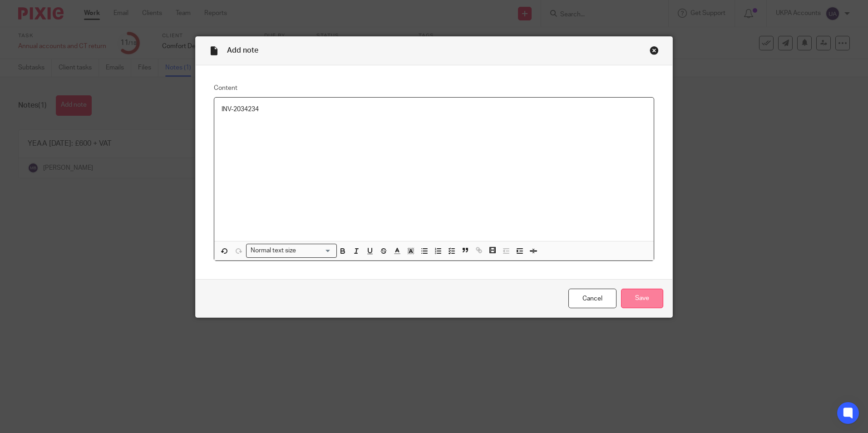 The height and width of the screenshot is (433, 868). Describe the element at coordinates (315, 250) in the screenshot. I see `input: Search for option` at that location.